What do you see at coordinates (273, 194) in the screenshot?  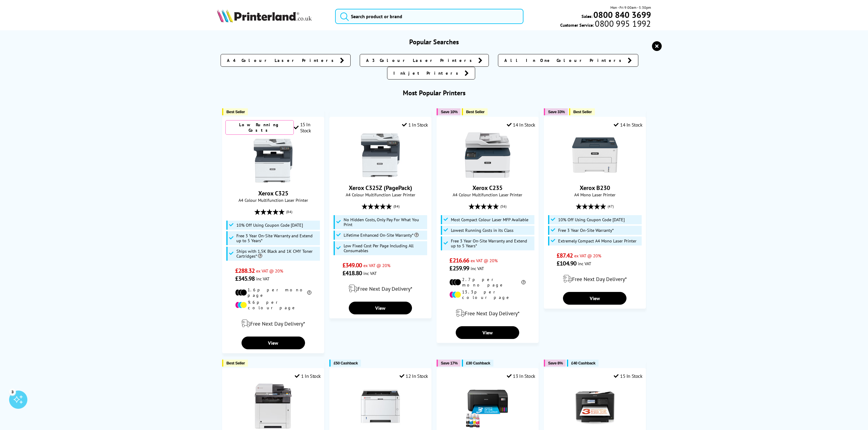 I see `a: Xerox C325` at bounding box center [273, 194].